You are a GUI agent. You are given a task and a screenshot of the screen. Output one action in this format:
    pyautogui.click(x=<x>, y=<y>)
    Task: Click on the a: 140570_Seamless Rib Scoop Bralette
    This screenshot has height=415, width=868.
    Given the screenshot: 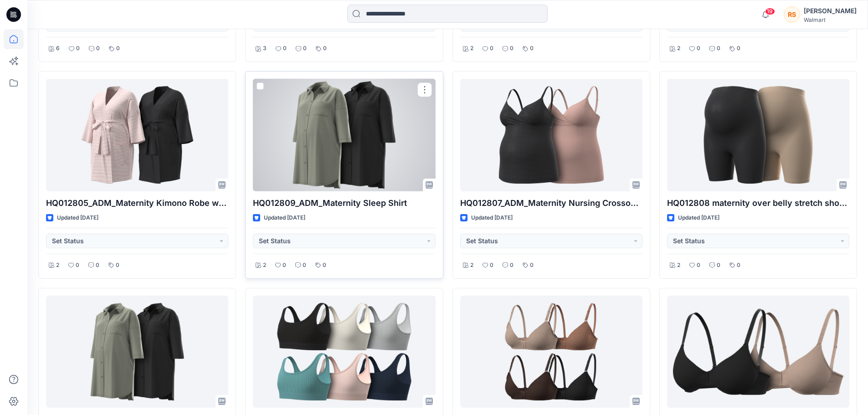 What is the action you would take?
    pyautogui.click(x=344, y=352)
    